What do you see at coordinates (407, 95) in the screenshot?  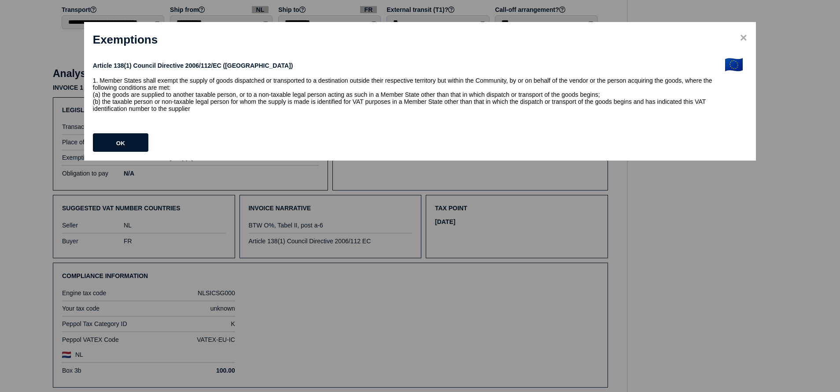 I see `label: 1. Member States shall exempt the supply of goods dispatched or transported to a destination outs...` at bounding box center [407, 95].